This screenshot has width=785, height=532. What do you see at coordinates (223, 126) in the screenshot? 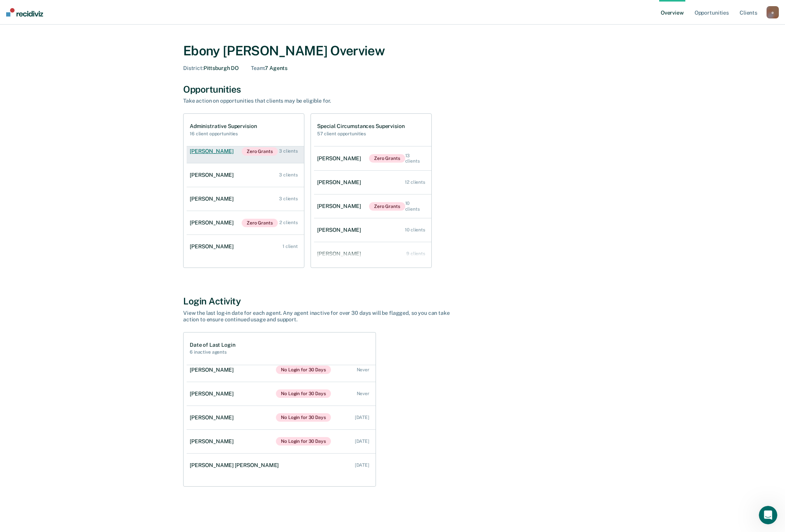
I see `h1: Administrative Supervision` at bounding box center [223, 126].